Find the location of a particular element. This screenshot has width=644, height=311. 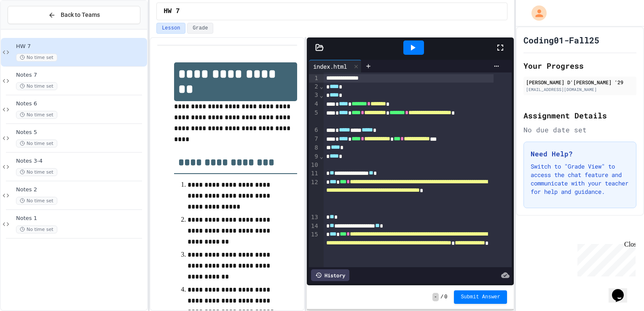

div: 12 is located at coordinates (314, 196).